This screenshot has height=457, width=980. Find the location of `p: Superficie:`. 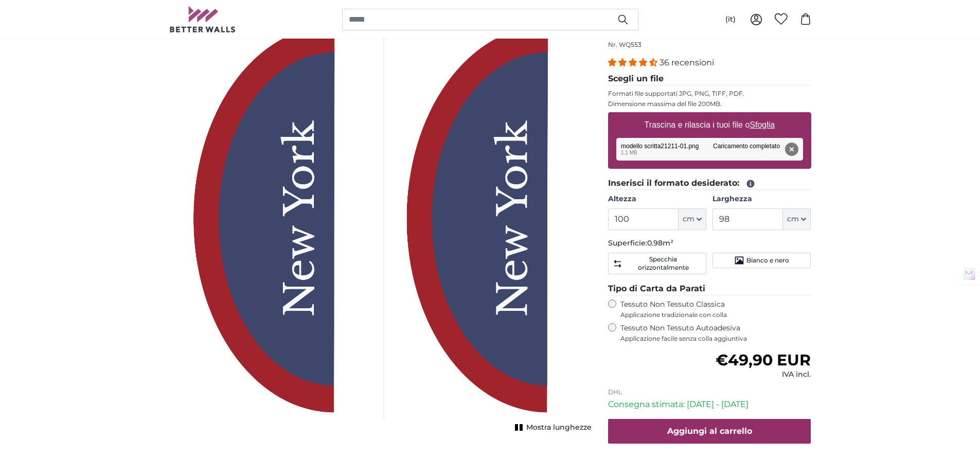

p: Superficie: is located at coordinates (709, 243).